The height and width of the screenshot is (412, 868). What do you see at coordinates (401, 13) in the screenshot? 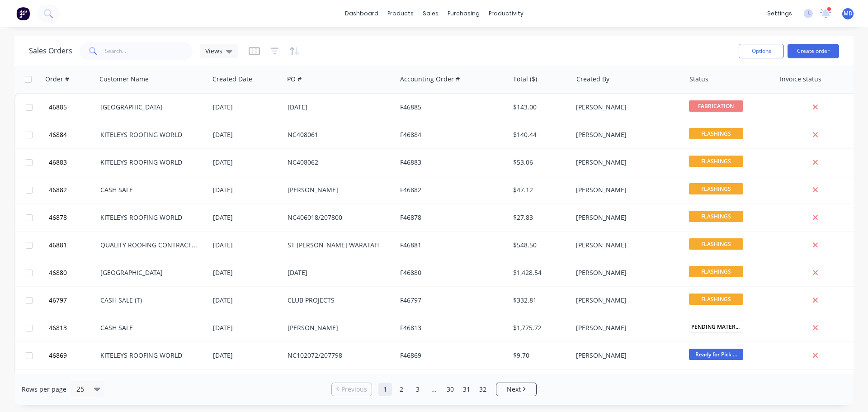
I see `div: products` at bounding box center [401, 13].